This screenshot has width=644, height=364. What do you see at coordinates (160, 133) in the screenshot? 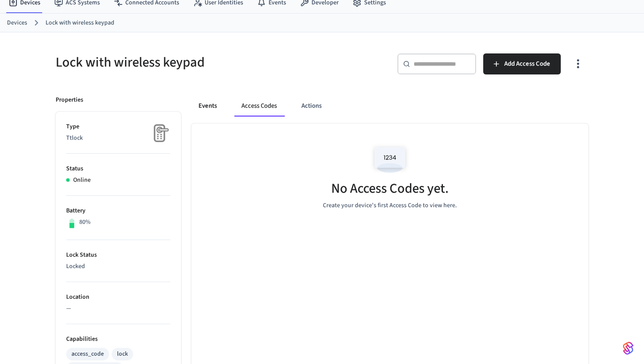
I see `img: Placeholder Lock Image` at bounding box center [160, 133].